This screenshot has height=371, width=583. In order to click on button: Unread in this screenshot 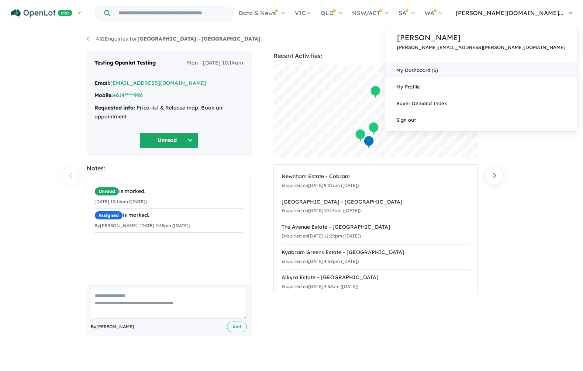, I will do `click(169, 140)`.